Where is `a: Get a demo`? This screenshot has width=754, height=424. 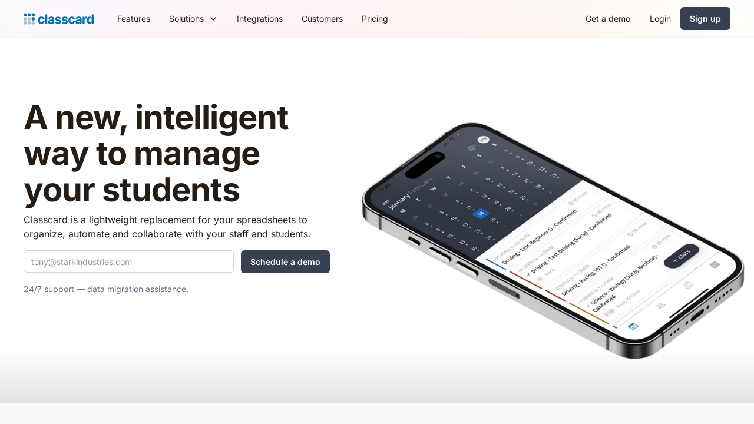
a: Get a demo is located at coordinates (608, 18).